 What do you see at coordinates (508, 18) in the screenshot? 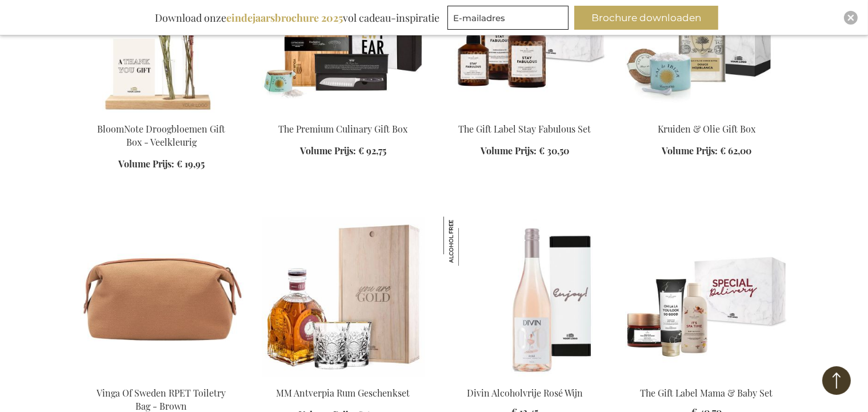
I see `input: E-mailadres` at bounding box center [508, 18].